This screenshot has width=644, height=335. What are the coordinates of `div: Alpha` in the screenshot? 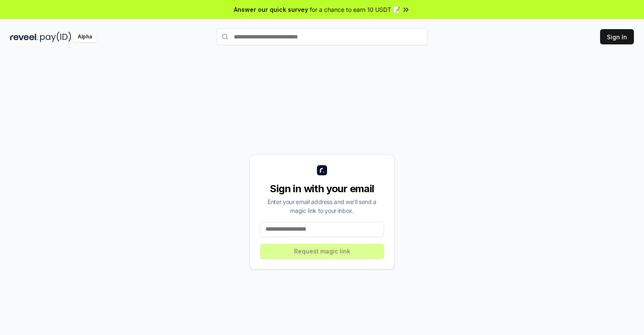 It's located at (85, 37).